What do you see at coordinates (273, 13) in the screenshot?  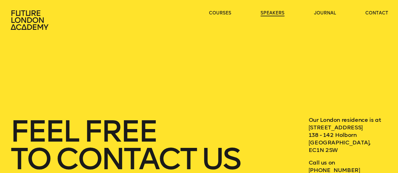 I see `a: speakers` at bounding box center [273, 13].